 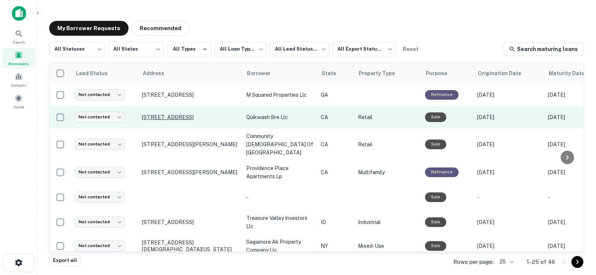 I want to click on th: State, so click(x=336, y=73).